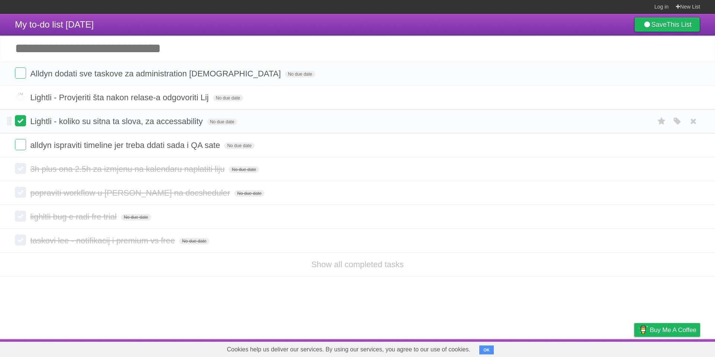  What do you see at coordinates (543, 348) in the screenshot?
I see `a: About` at bounding box center [543, 348].